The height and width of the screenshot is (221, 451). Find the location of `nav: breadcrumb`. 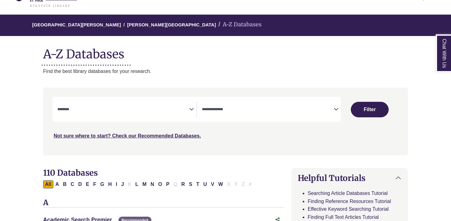

nav: breadcrumb is located at coordinates (226, 25).